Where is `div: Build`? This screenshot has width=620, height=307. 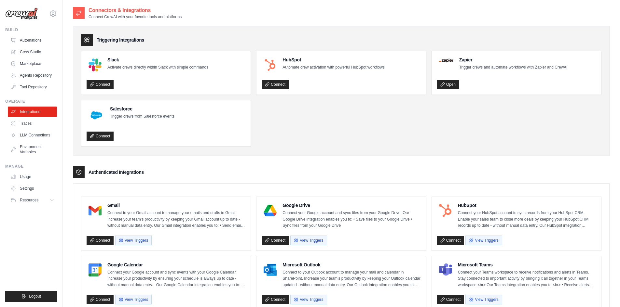
div: Build is located at coordinates (31, 30).